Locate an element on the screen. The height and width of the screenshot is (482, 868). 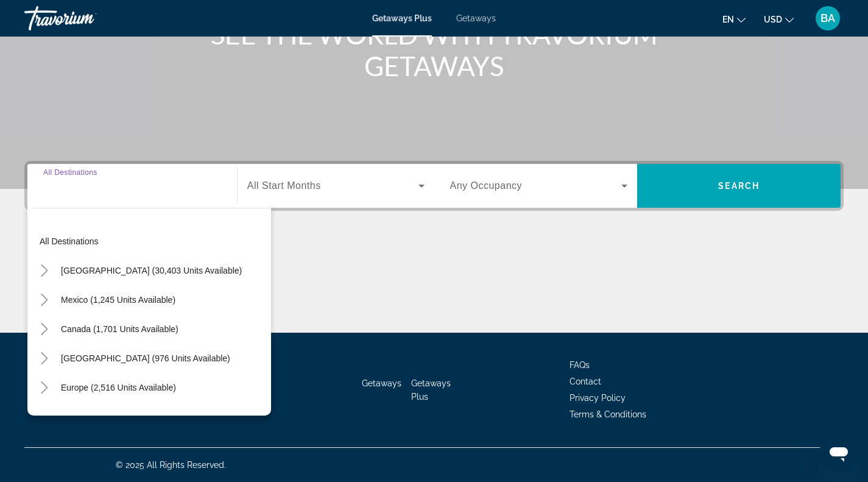
button: Search is located at coordinates (739, 186).